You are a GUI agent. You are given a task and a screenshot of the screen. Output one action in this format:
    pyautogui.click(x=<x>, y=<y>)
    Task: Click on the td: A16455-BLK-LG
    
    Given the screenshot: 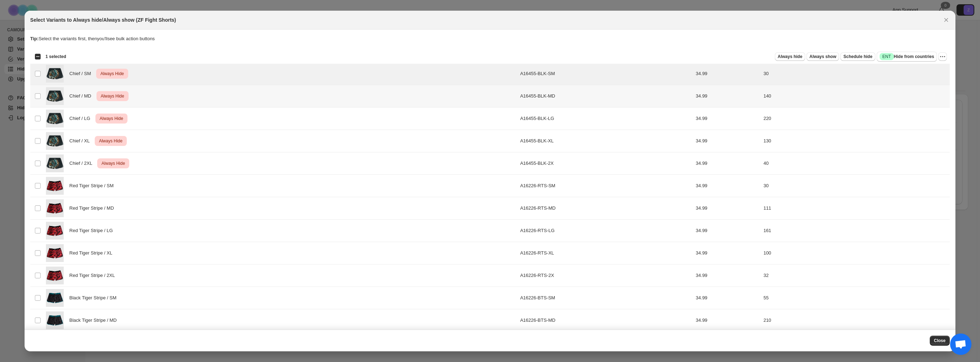 What is the action you would take?
    pyautogui.click(x=606, y=119)
    